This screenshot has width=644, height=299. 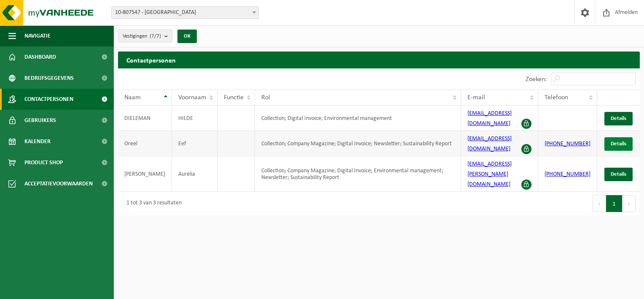 I want to click on count: (7/7), so click(x=155, y=36).